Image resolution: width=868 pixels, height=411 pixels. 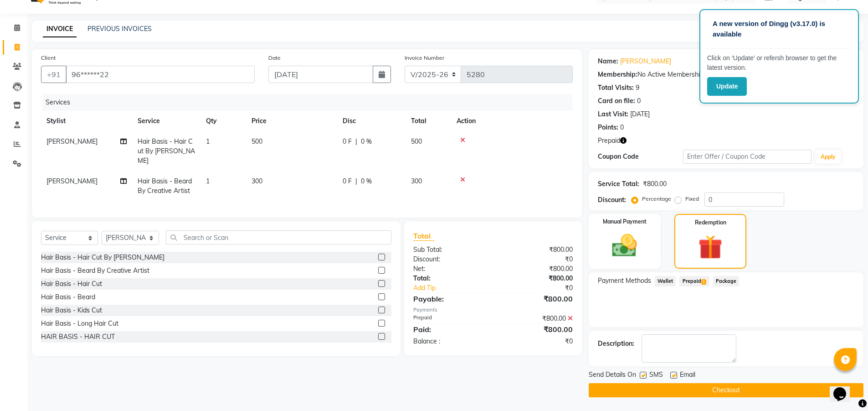 I want to click on div: Payments, so click(x=493, y=310).